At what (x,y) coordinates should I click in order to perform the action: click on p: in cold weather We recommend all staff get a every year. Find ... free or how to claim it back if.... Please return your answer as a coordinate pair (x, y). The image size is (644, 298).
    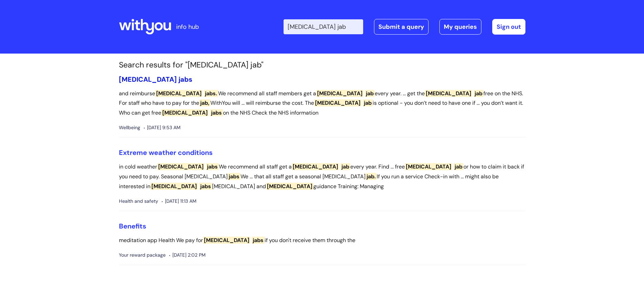
    Looking at the image, I should click on (322, 177).